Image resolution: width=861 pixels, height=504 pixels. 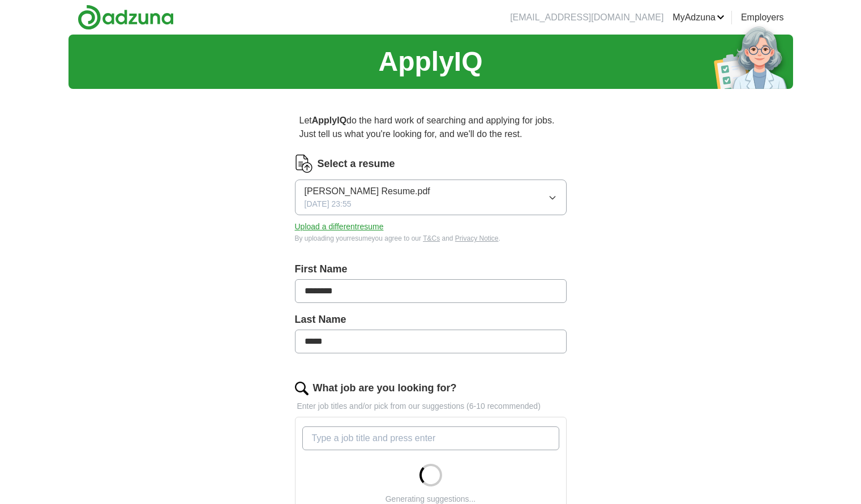 What do you see at coordinates (476, 238) in the screenshot?
I see `a: Privacy Notice` at bounding box center [476, 238].